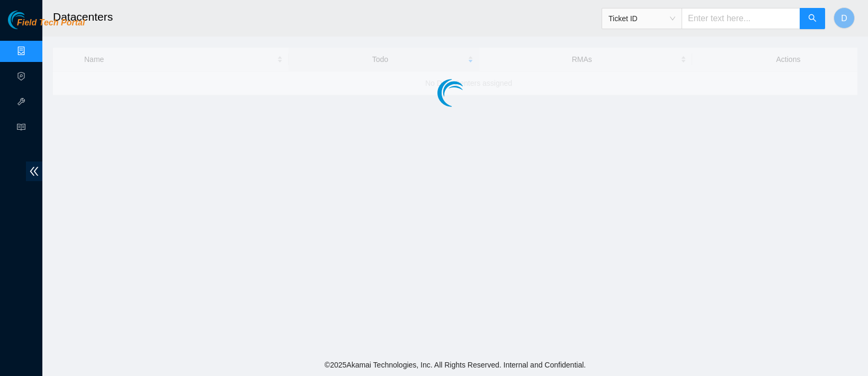 The image size is (868, 376). Describe the element at coordinates (46, 26) in the screenshot. I see `a: Akamai TechnologiesField Tech Portal` at that location.